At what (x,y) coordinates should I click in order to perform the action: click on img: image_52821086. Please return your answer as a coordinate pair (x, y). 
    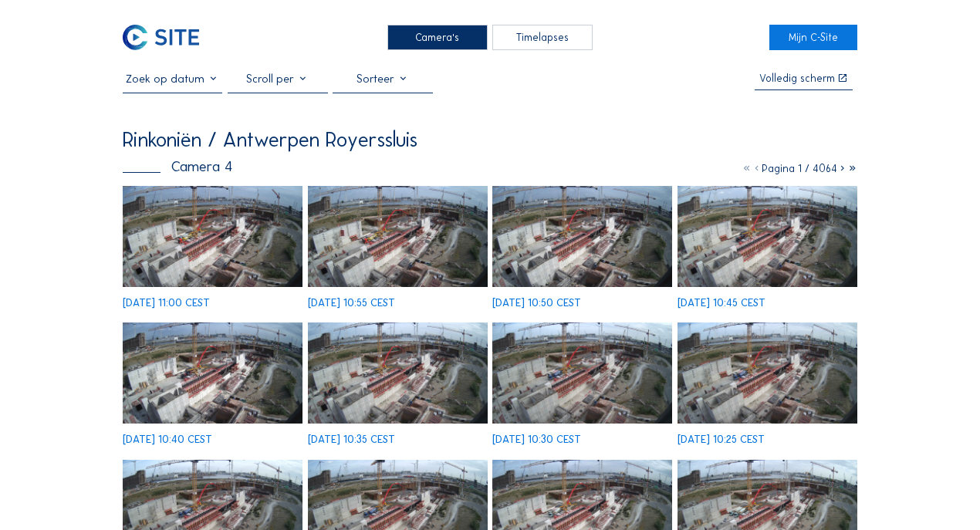
    Looking at the image, I should click on (398, 236).